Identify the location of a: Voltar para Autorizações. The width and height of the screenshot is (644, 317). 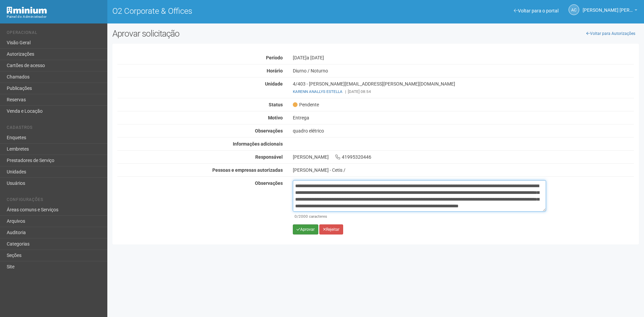
(611, 34).